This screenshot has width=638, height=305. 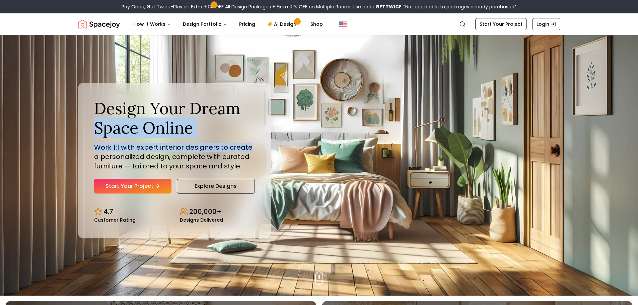 I want to click on div: v 4.0.25, so click(x=26, y=13).